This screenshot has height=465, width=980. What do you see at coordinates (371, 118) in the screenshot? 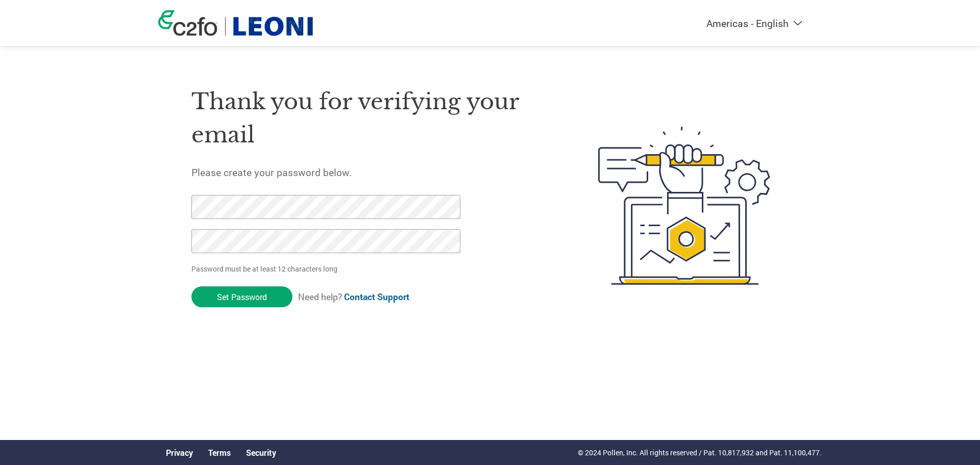
I see `h1: Thank you for verifying your email` at bounding box center [371, 118].